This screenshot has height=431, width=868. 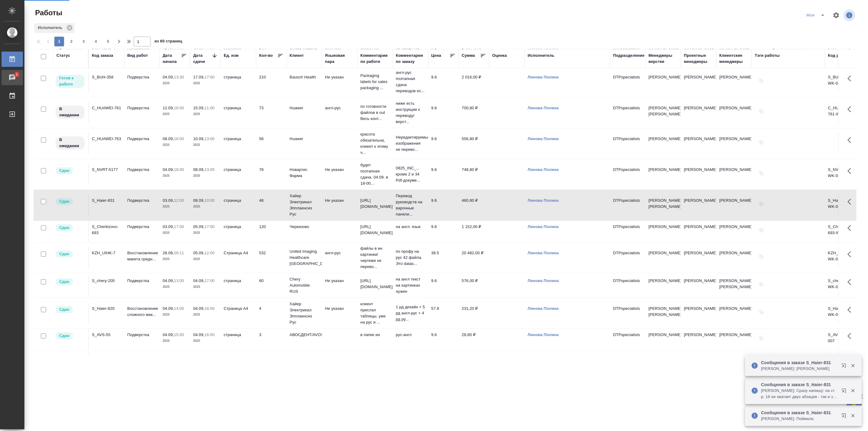 I want to click on p: на англ текст на картинках нужен, so click(x=410, y=286).